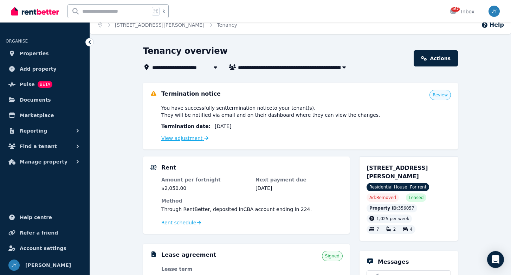 Image resolution: width=511 pixels, height=275 pixels. What do you see at coordinates (394, 229) in the screenshot?
I see `span: 2` at bounding box center [394, 229].